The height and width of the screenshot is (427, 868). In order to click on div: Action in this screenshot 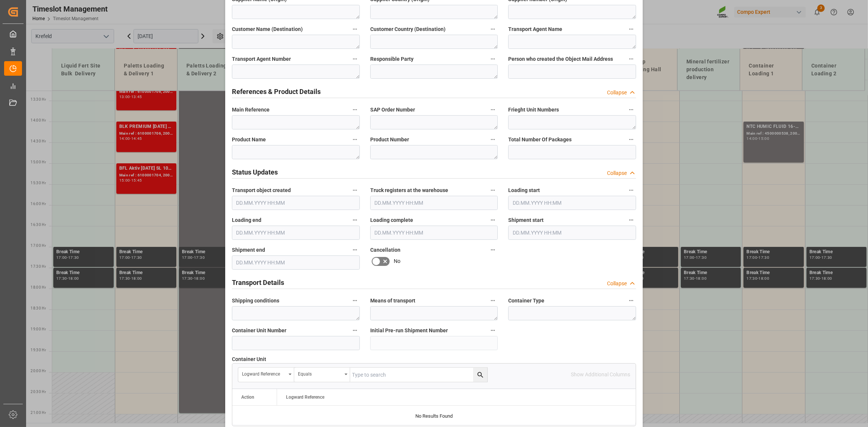, I will do `click(248, 397)`.